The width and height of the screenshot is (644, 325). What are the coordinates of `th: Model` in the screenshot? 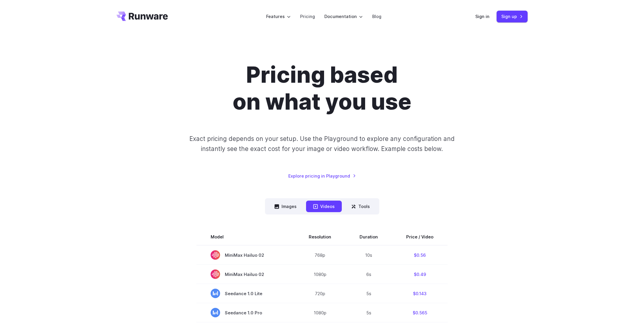 It's located at (246, 237).